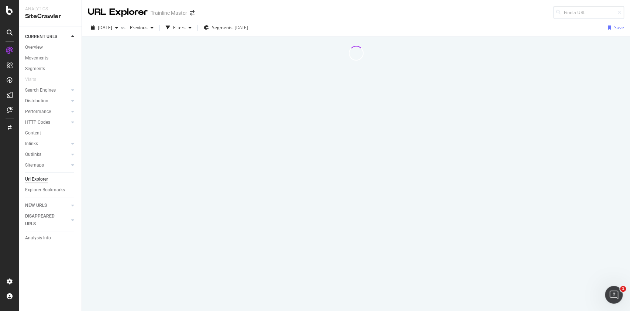 This screenshot has width=630, height=311. What do you see at coordinates (124, 27) in the screenshot?
I see `span: vs` at bounding box center [124, 27].